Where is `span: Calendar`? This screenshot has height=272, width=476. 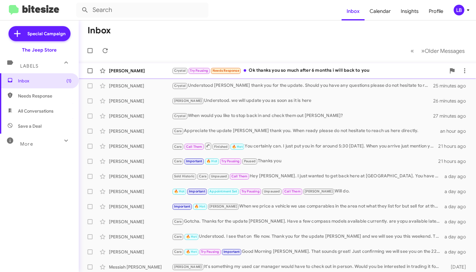 span: Calendar is located at coordinates (380, 11).